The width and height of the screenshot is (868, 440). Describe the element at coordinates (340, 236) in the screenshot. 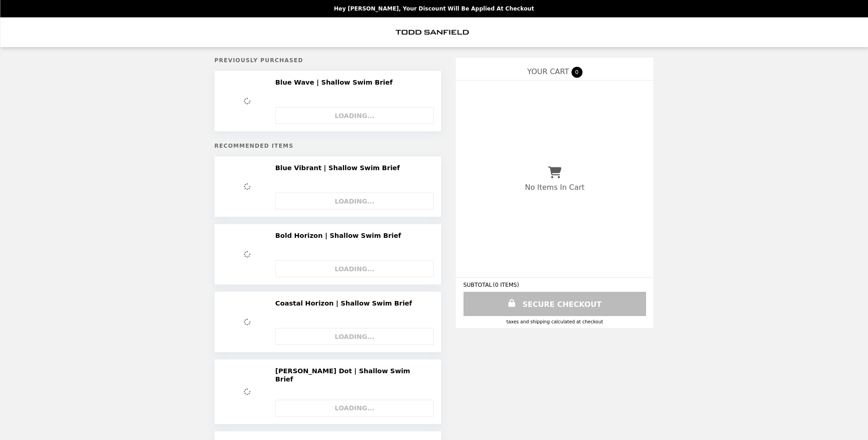

I see `h2: Bold Horizon | Shallow Swim Brief` at that location.